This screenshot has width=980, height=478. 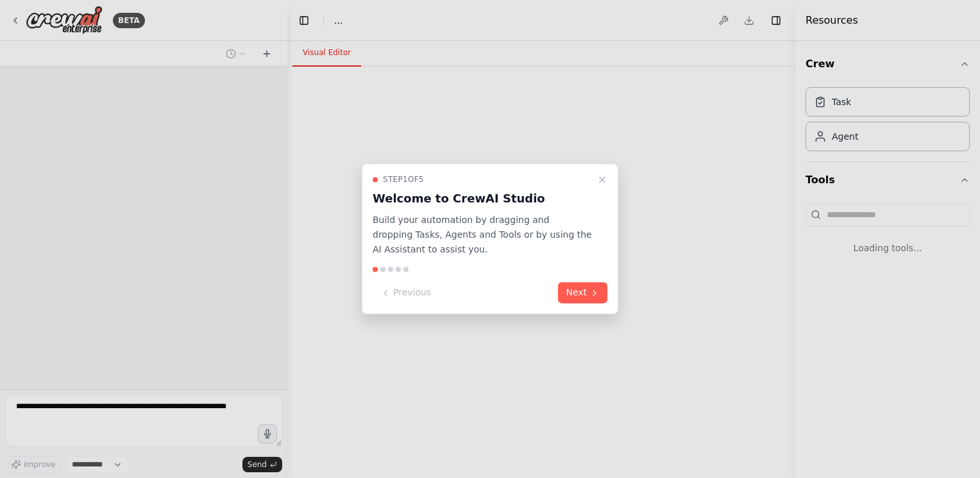 I want to click on button: Close walkthrough, so click(x=602, y=179).